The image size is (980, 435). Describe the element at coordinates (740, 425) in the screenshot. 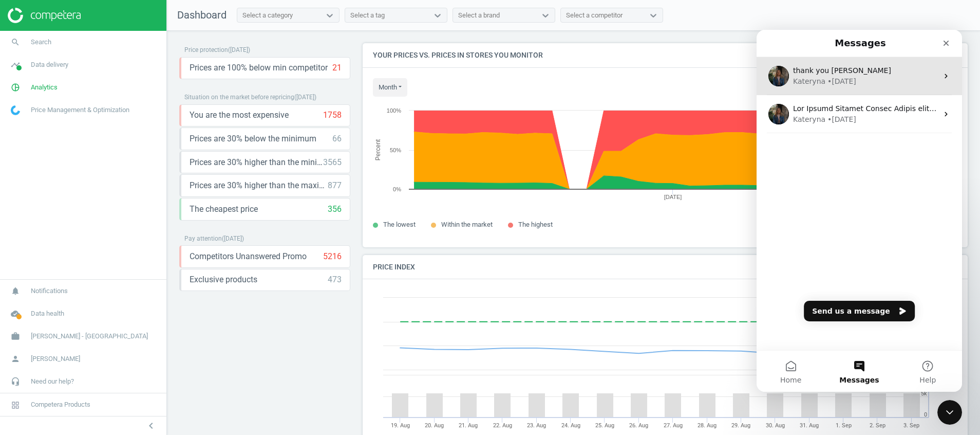

I see `tspan: 29. Aug` at that location.